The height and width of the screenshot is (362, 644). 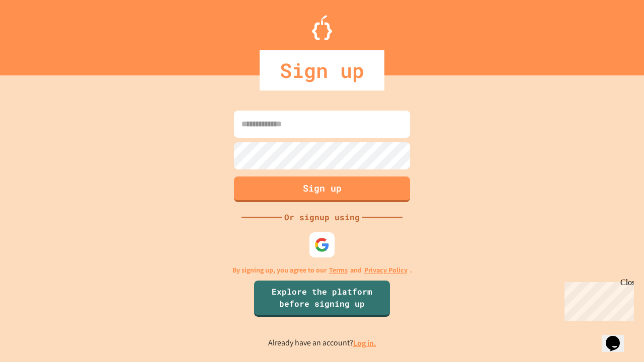 I want to click on a: Explore the platform before signing up, so click(x=322, y=299).